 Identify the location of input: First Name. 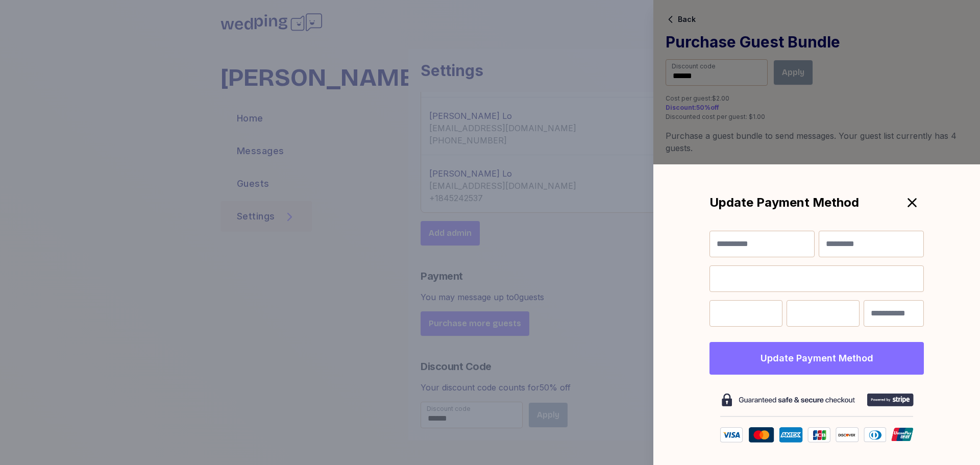
(763, 244).